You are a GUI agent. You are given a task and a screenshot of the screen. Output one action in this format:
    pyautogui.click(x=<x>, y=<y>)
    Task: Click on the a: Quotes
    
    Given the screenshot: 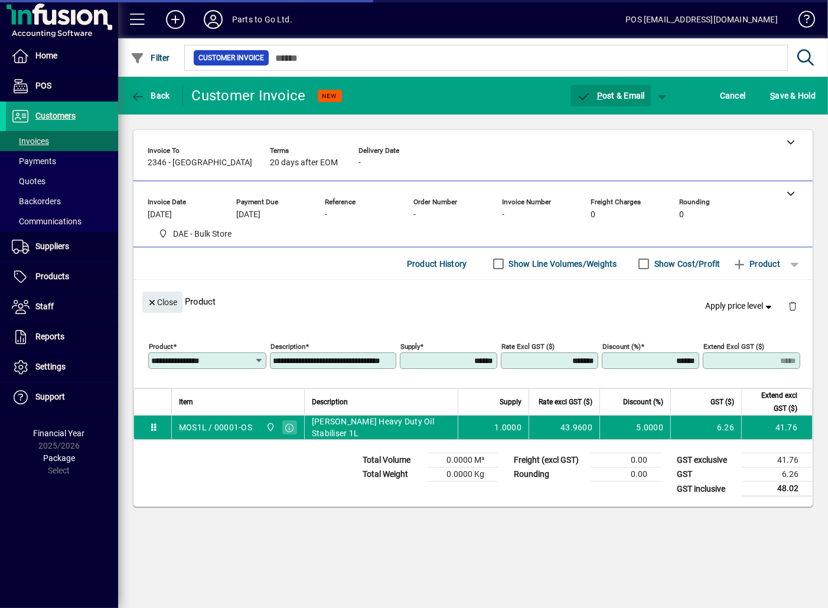 What is the action you would take?
    pyautogui.click(x=62, y=181)
    